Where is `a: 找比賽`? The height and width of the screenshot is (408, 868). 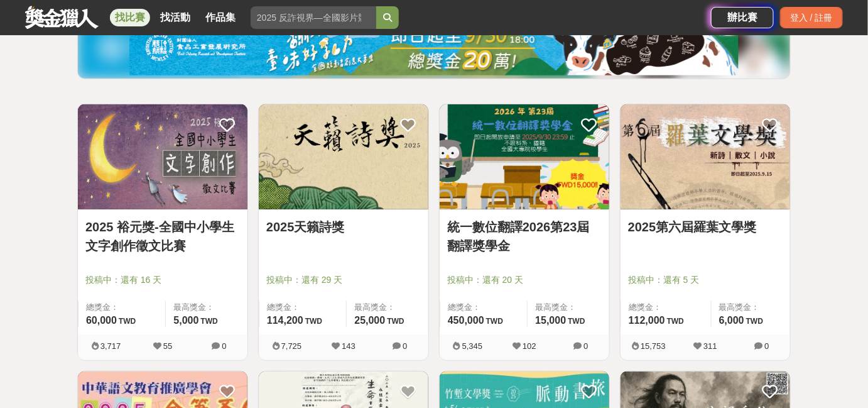
a: 找比賽 is located at coordinates (130, 18).